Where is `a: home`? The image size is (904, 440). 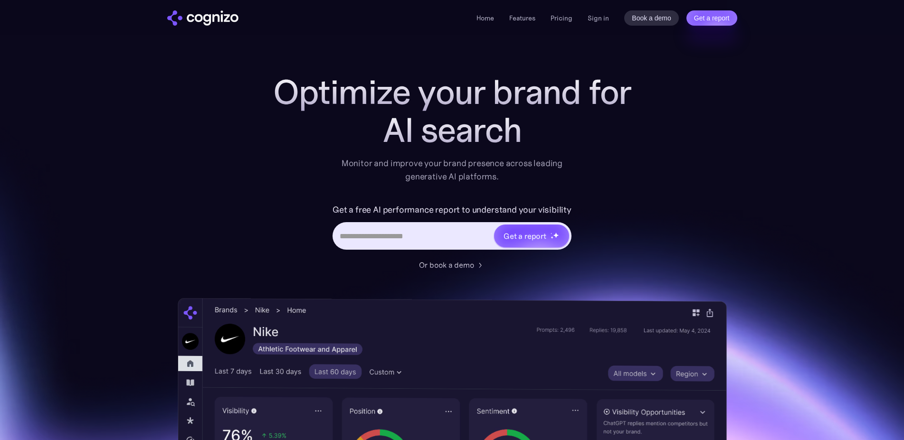 a: home is located at coordinates (203, 18).